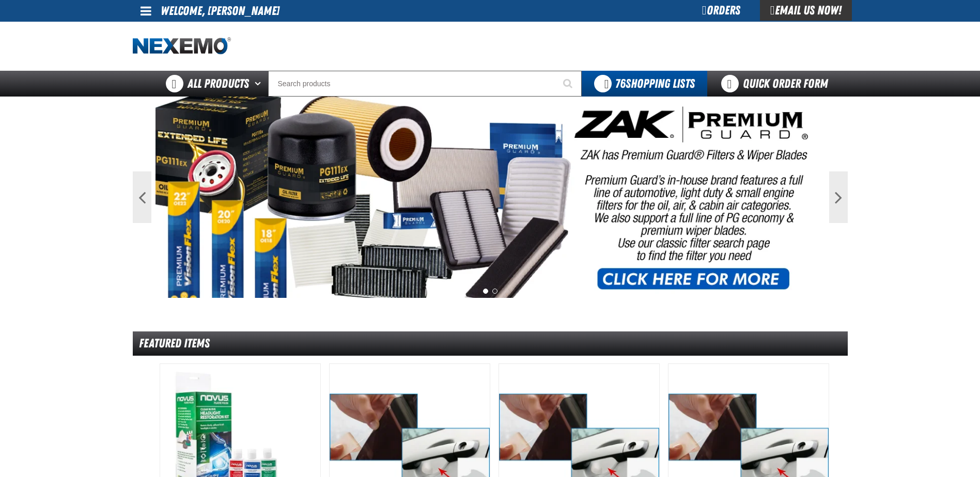 The height and width of the screenshot is (477, 980). Describe the element at coordinates (490, 197) in the screenshot. I see `a: PG Filters & Wipers` at that location.